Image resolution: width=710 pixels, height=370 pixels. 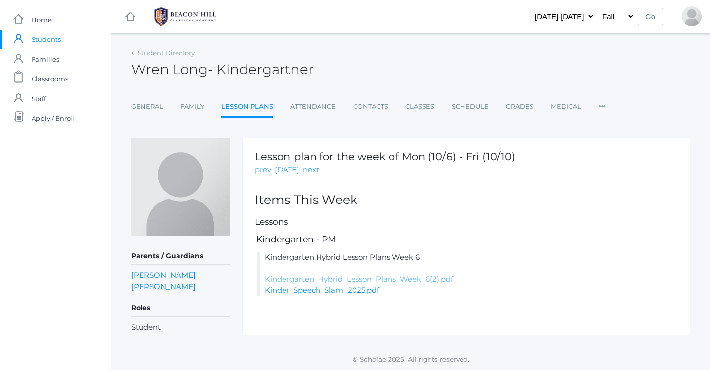 What do you see at coordinates (311, 170) in the screenshot?
I see `a: next` at bounding box center [311, 170].